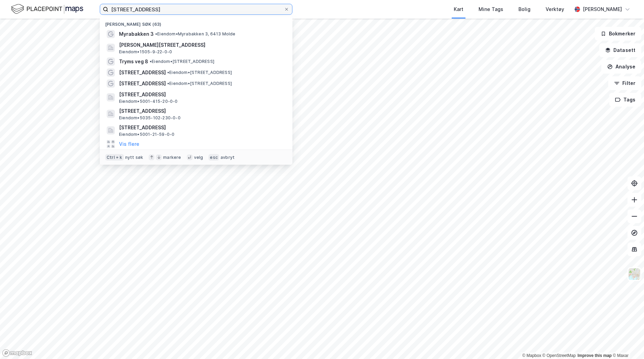  What do you see at coordinates (147, 134) in the screenshot?
I see `span: Eiendom • 5001-21-59-0-0` at bounding box center [147, 134].